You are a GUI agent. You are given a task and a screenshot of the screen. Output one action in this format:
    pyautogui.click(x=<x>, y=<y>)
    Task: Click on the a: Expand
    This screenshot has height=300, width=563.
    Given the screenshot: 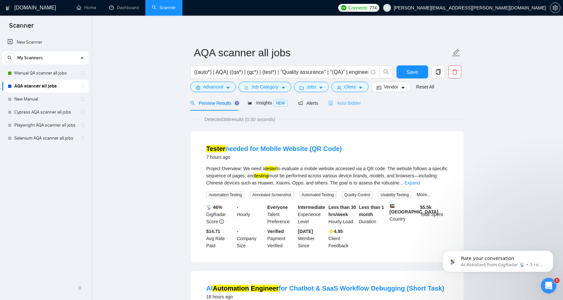 What is the action you would take?
    pyautogui.click(x=412, y=183)
    